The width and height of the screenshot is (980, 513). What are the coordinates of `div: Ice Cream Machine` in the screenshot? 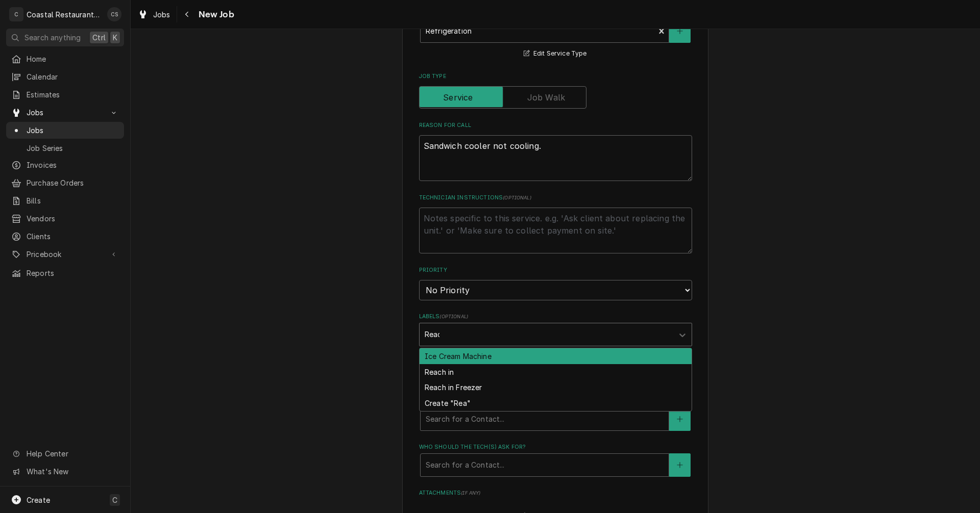 It's located at (555, 356).